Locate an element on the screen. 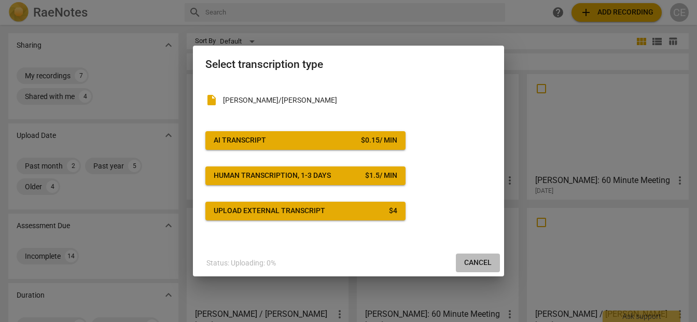 This screenshot has width=697, height=322. span: Cancel is located at coordinates (478, 263).